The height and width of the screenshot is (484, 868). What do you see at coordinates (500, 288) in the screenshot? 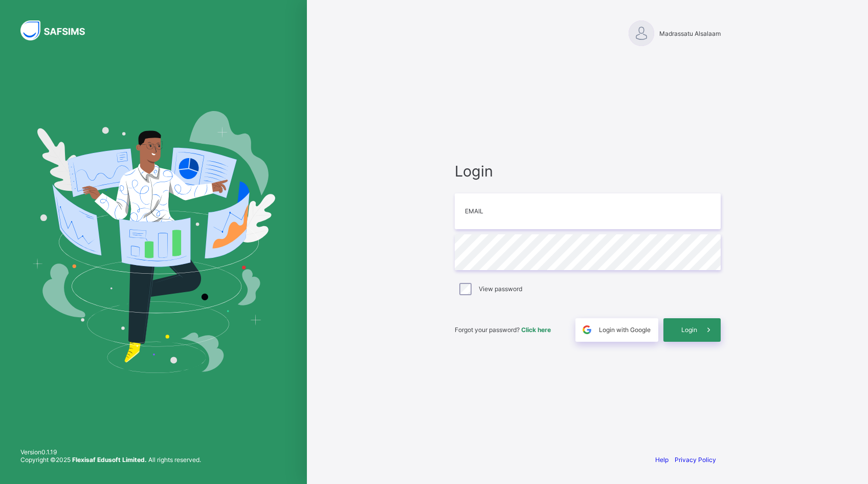
I see `label: View password` at bounding box center [500, 288].